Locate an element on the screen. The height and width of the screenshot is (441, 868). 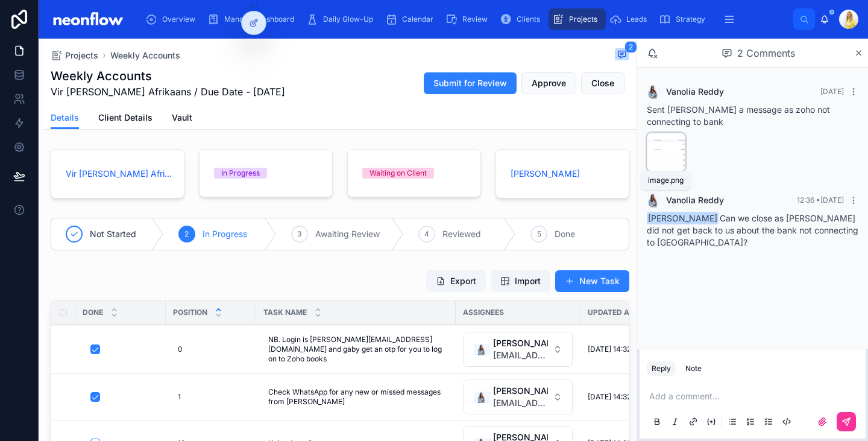
button: New Task is located at coordinates (592, 281).